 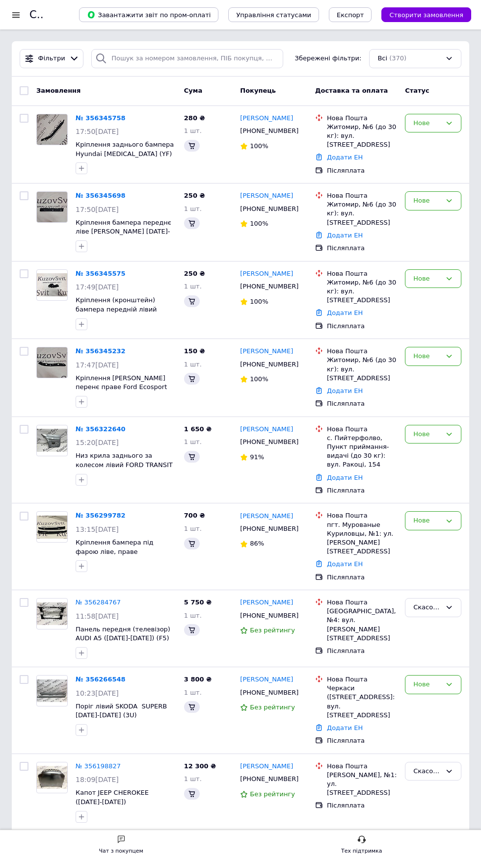 What do you see at coordinates (417, 90) in the screenshot?
I see `span: Статус` at bounding box center [417, 90].